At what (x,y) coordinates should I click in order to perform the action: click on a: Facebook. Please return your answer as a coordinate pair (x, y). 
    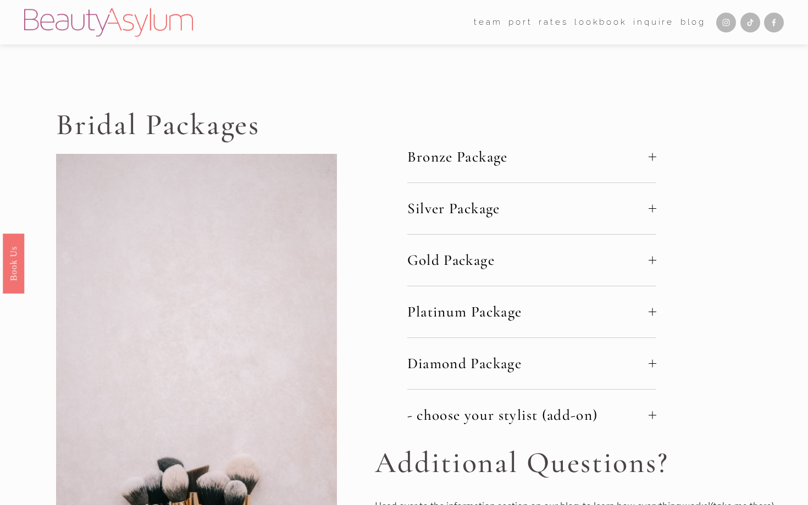
    Looking at the image, I should click on (774, 23).